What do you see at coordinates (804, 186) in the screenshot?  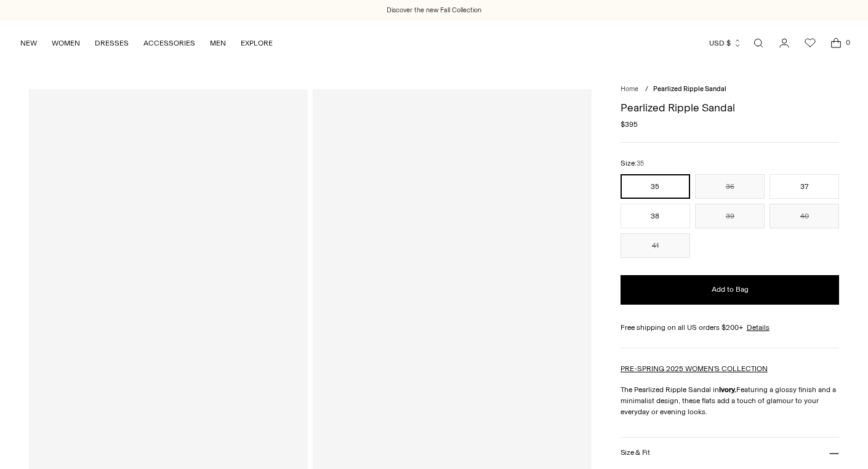 I see `button: 37` at bounding box center [804, 186].